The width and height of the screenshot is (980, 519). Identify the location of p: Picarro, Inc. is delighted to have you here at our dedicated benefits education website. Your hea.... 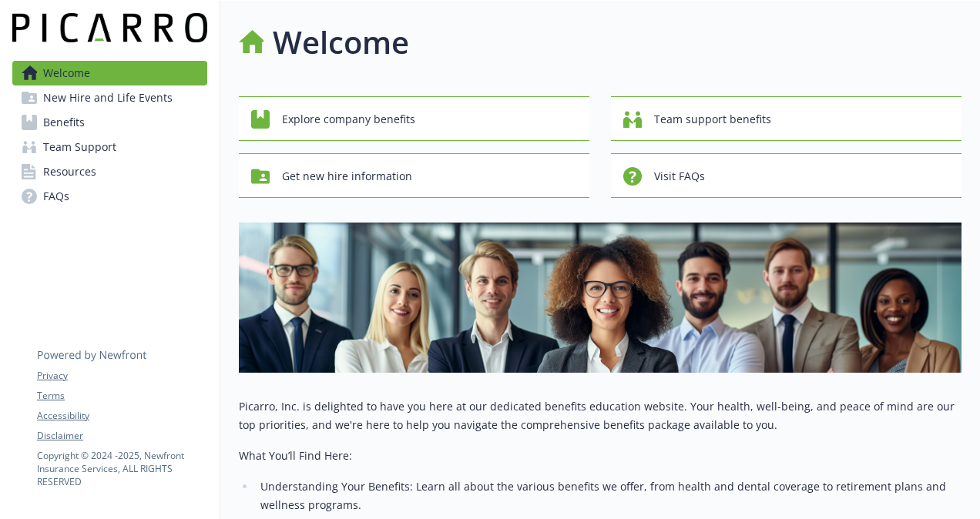
(600, 416).